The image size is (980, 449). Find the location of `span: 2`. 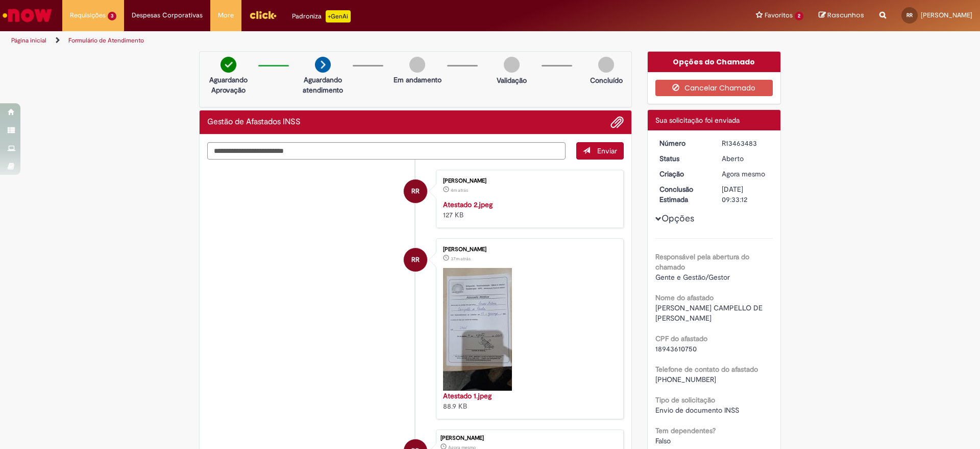

span: 2 is located at coordinates (799, 16).